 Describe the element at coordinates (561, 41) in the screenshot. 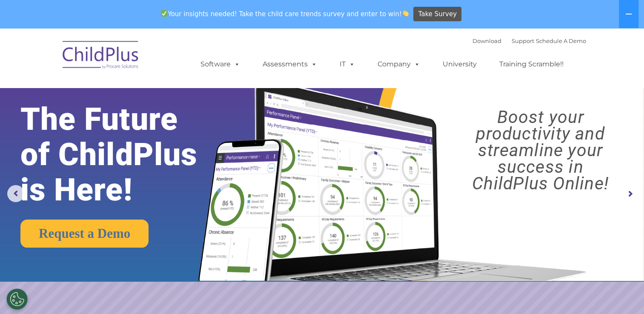

I see `a: Schedule A Demo` at that location.